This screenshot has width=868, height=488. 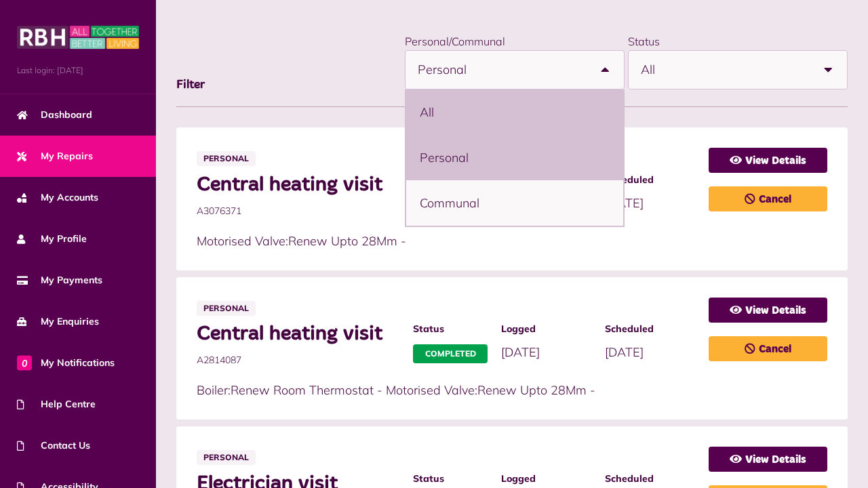 What do you see at coordinates (52, 239) in the screenshot?
I see `span: My Profile` at bounding box center [52, 239].